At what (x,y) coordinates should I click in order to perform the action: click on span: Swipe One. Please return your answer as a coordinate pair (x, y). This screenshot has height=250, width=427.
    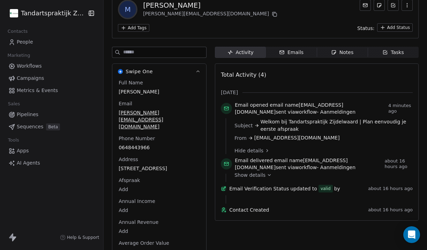
    Looking at the image, I should click on (139, 72).